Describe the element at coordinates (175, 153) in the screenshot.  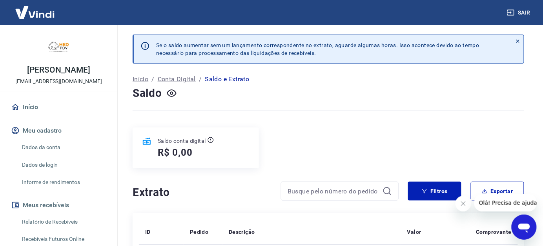
I see `h5: R$ 0,00` at that location.